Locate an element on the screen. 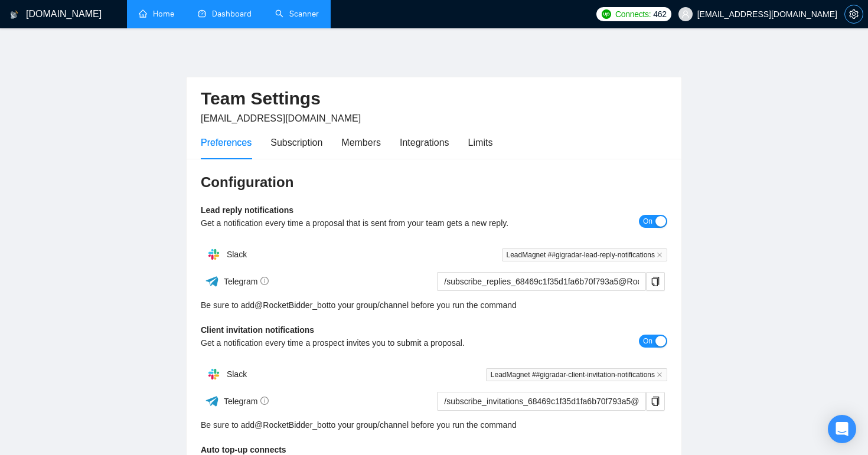  span: user is located at coordinates (686, 14).